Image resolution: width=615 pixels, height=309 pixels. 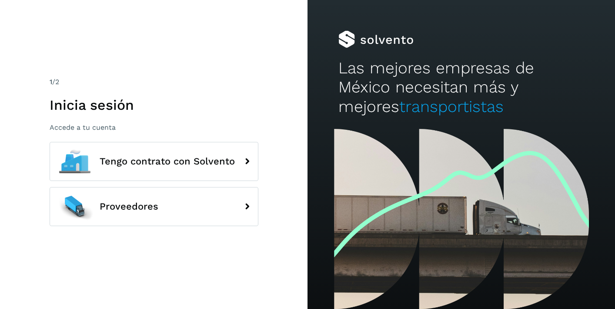 What do you see at coordinates (154, 82) in the screenshot?
I see `div: /2` at bounding box center [154, 82].